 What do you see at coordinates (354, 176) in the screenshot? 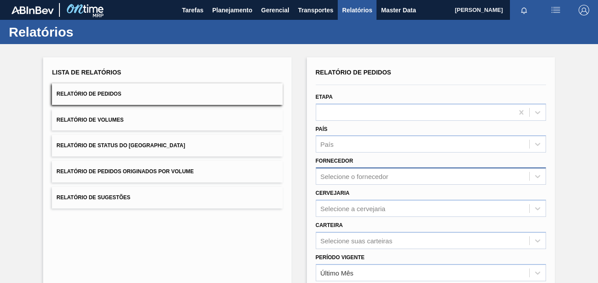
I see `div: Selecione o fornecedor` at bounding box center [354, 176].